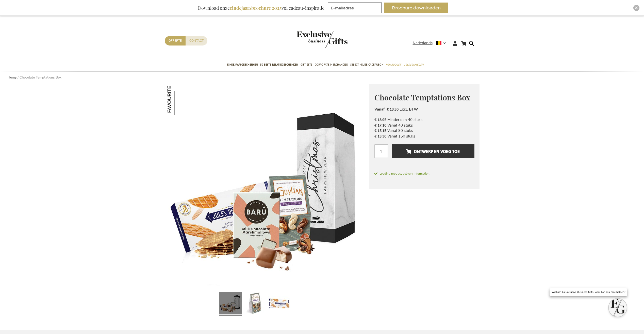  Describe the element at coordinates (356, 9) in the screenshot. I see `form: marketing offers and promotions` at that location.